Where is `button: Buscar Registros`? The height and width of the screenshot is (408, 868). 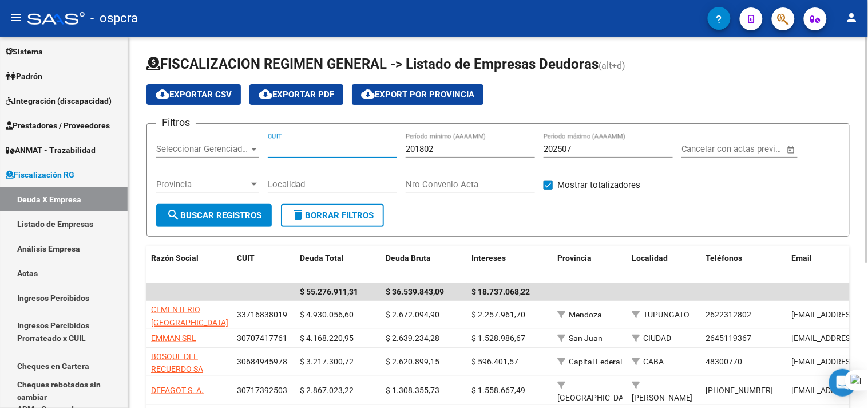
button: Buscar Registros is located at coordinates (214, 215).